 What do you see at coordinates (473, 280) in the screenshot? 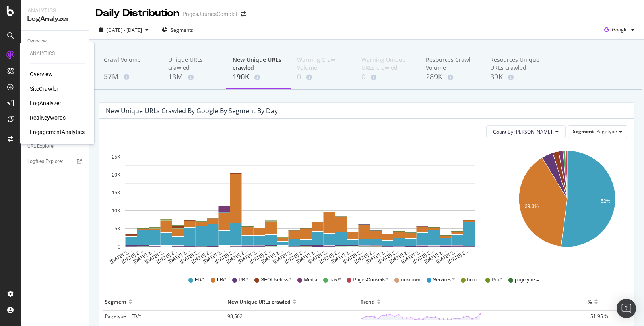
I see `span: home` at bounding box center [473, 280].